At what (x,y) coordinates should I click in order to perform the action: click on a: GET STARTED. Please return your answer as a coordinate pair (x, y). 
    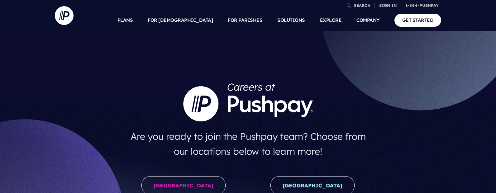
    Looking at the image, I should click on (418, 20).